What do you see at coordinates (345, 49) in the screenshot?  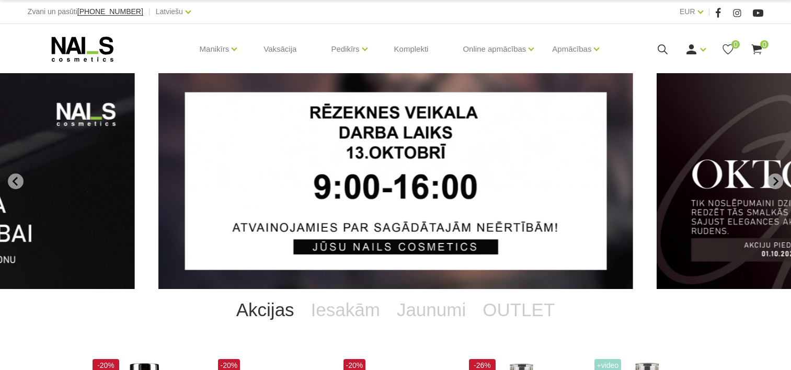 I see `a: Pedikīrs` at bounding box center [345, 49].